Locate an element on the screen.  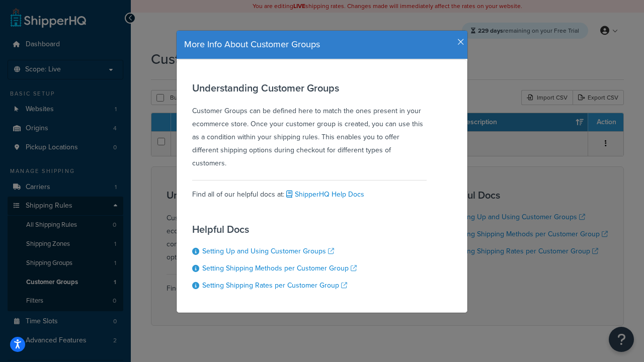
h3: Helpful Docs is located at coordinates (274, 229).